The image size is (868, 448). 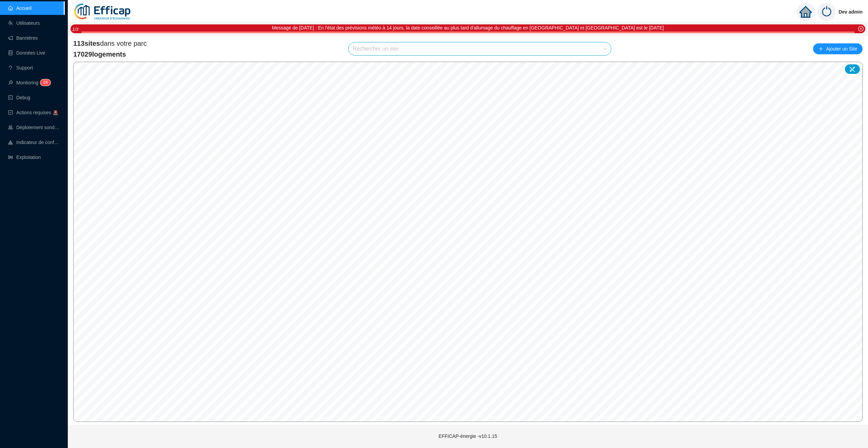 I want to click on canvas: Map, so click(x=468, y=242).